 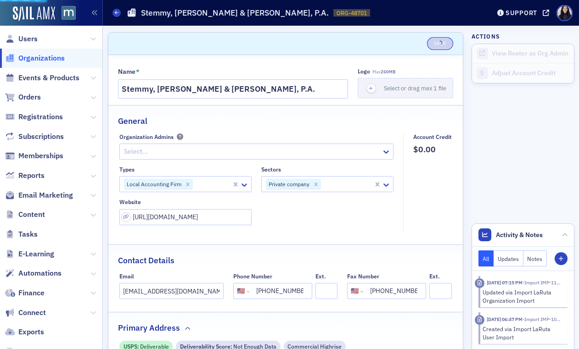 What do you see at coordinates (45, 195) in the screenshot?
I see `span: Email Marketing` at bounding box center [45, 195].